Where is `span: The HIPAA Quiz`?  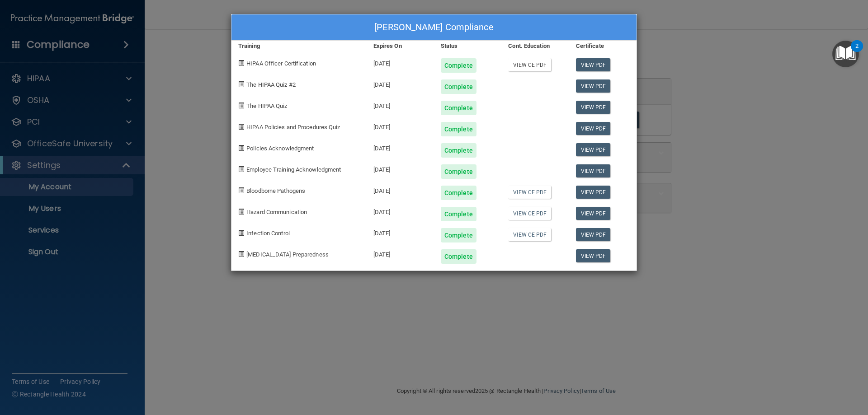 span: The HIPAA Quiz is located at coordinates (266, 106).